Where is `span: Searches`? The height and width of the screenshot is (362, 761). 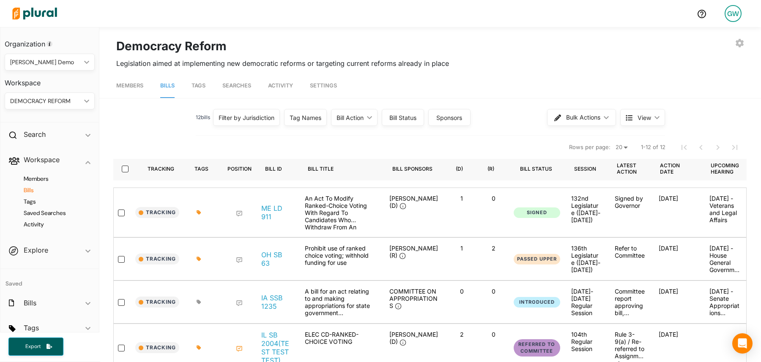 span: Searches is located at coordinates (237, 85).